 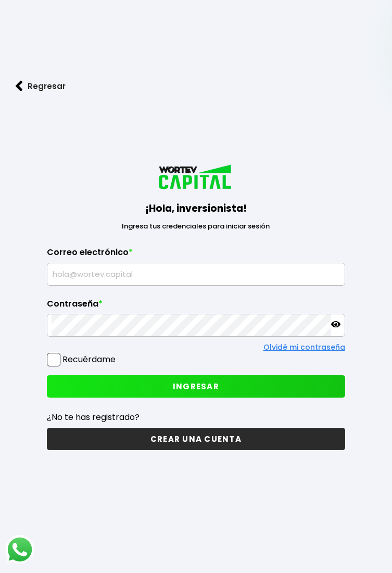 What do you see at coordinates (196, 255) in the screenshot?
I see `label: Correo electrónico` at bounding box center [196, 255].